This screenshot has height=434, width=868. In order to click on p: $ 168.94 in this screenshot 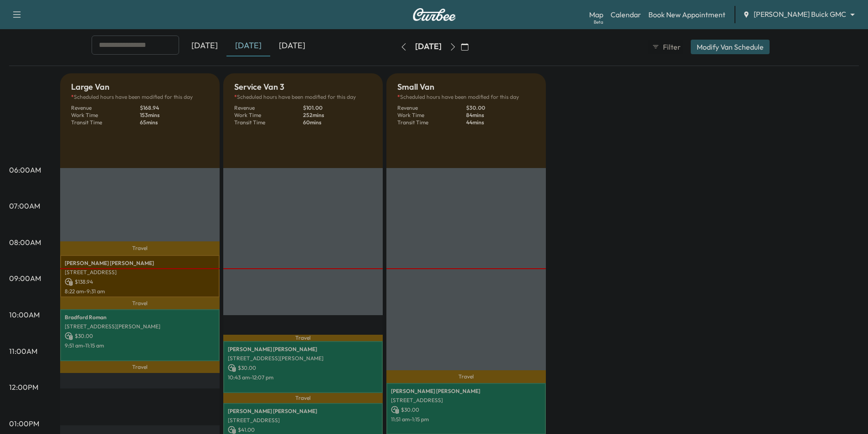, I will do `click(174, 108)`.